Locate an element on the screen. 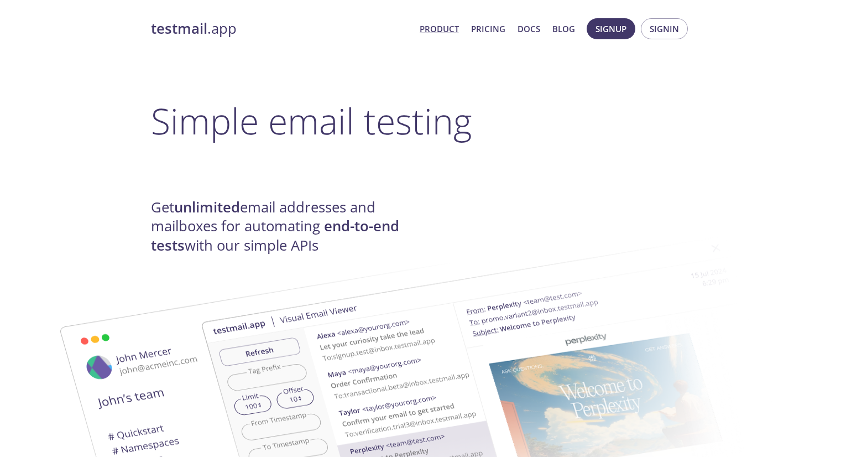  span: Signin is located at coordinates (664, 29).